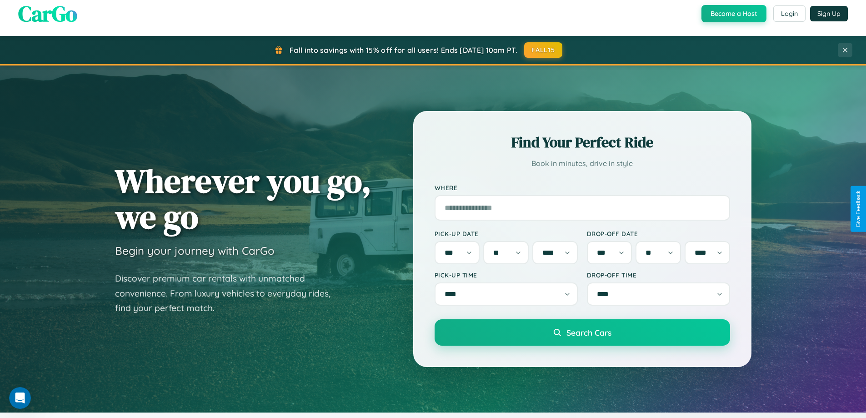 Image resolution: width=866 pixels, height=418 pixels. What do you see at coordinates (858, 209) in the screenshot?
I see `div: Give Feedback` at bounding box center [858, 209].